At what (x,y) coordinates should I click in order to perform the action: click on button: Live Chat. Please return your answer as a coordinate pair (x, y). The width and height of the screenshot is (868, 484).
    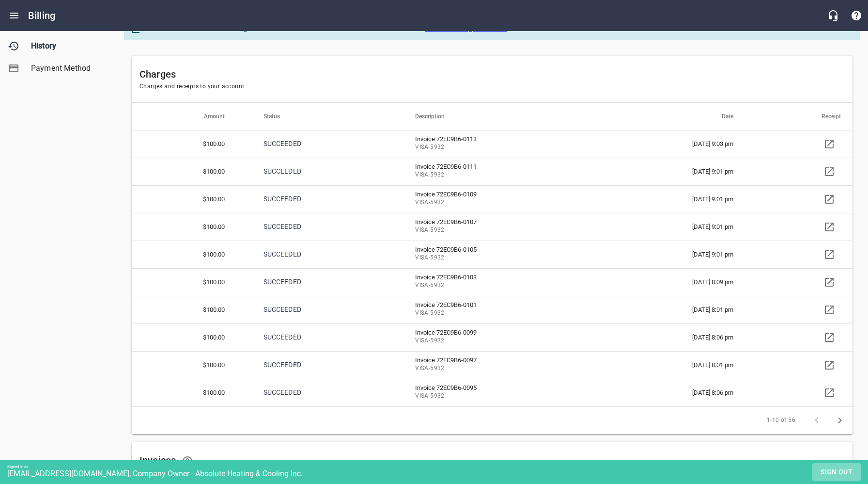
    Looking at the image, I should click on (833, 15).